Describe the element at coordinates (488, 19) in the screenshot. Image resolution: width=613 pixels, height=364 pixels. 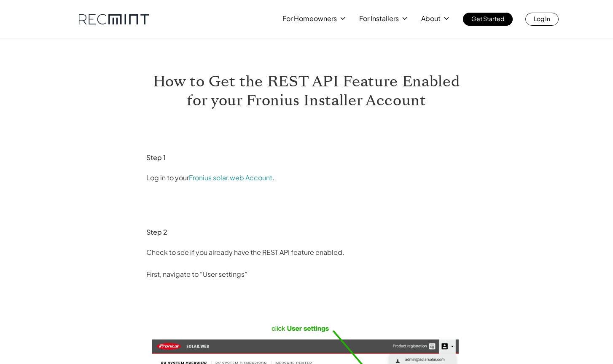
I see `p: Get Started` at that location.